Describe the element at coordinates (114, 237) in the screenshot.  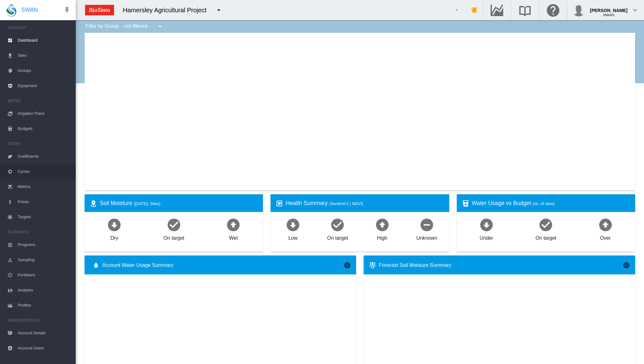
I see `div: Dry` at that location.